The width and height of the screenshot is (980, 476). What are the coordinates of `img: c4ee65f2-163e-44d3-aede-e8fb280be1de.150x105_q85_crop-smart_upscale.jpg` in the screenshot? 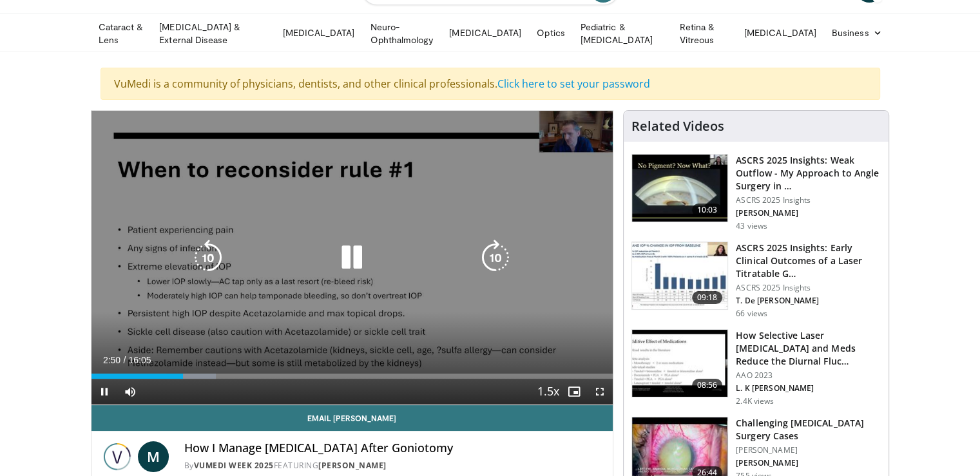 It's located at (680, 188).